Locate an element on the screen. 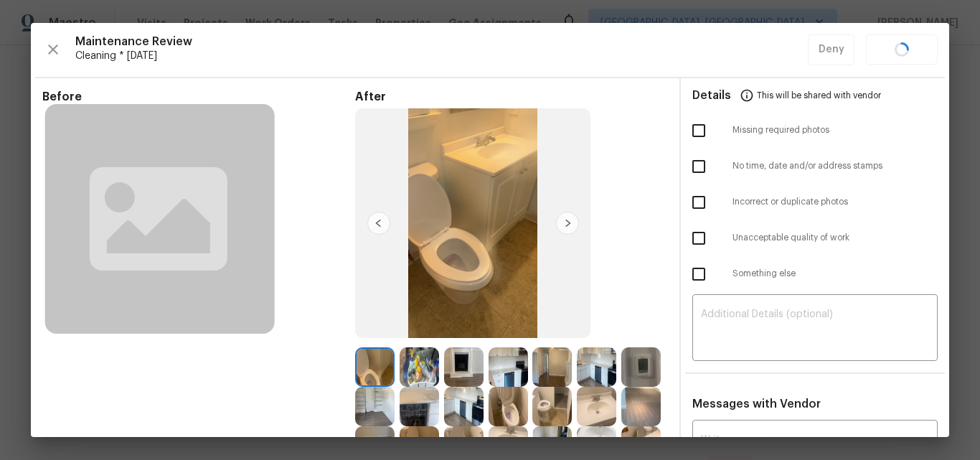  span: Something else is located at coordinates (834, 273).